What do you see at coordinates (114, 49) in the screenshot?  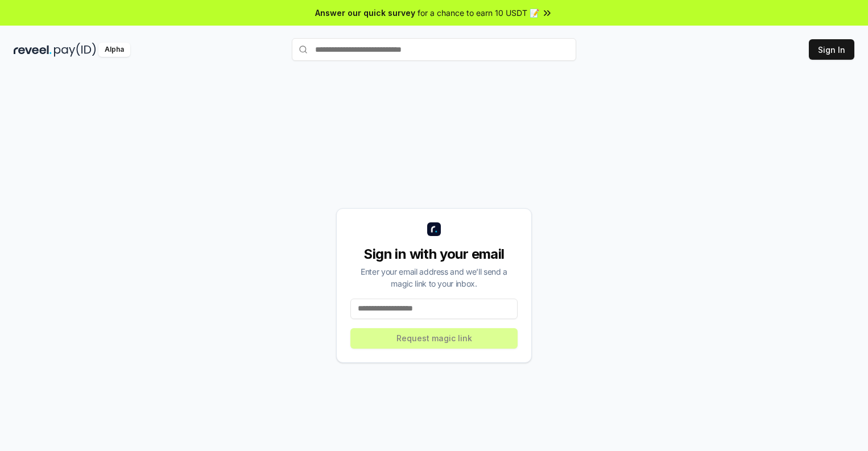 I see `div: Alpha` at bounding box center [114, 49].